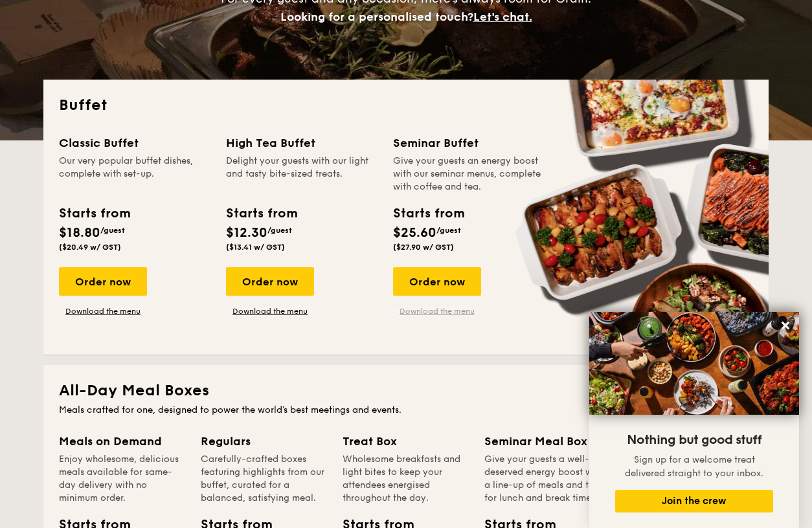 This screenshot has height=528, width=812. I want to click on span: Nothing but good stuff, so click(695, 440).